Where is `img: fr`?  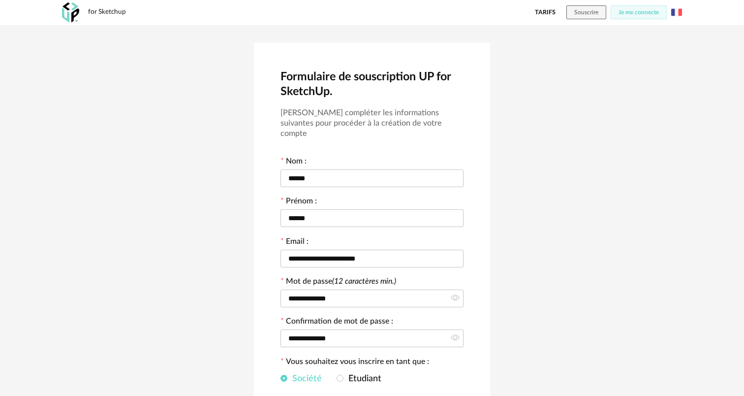
img: fr is located at coordinates (677, 12).